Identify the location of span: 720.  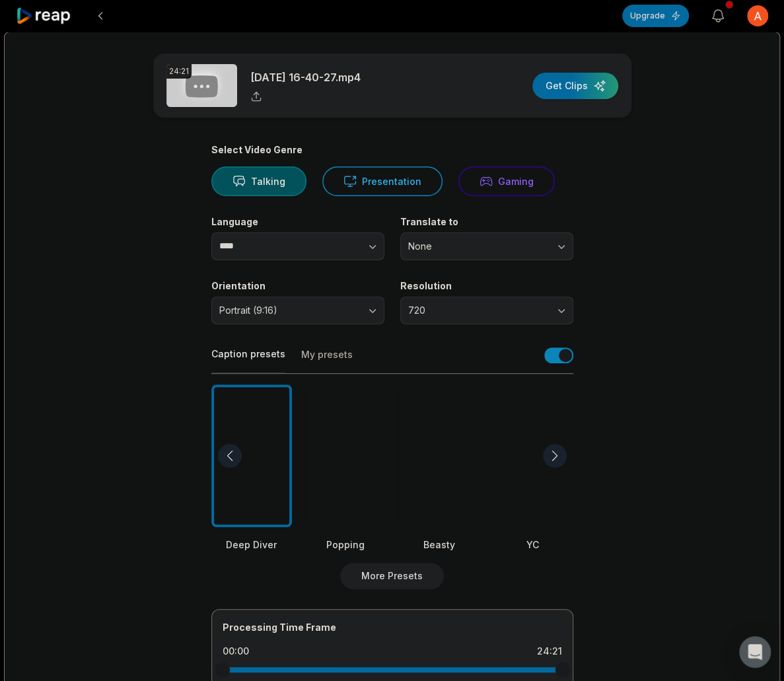
(478, 311).